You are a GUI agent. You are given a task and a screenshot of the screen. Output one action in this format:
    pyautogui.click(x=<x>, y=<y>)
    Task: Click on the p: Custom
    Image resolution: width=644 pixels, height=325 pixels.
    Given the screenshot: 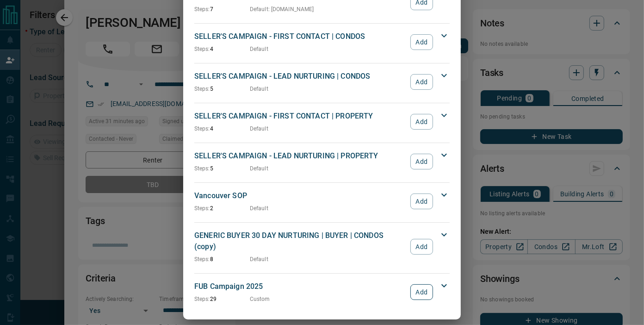 What is the action you would take?
    pyautogui.click(x=260, y=299)
    